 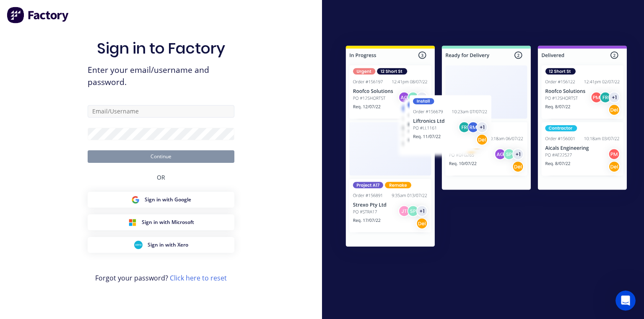 I want to click on button: Continue, so click(x=161, y=157).